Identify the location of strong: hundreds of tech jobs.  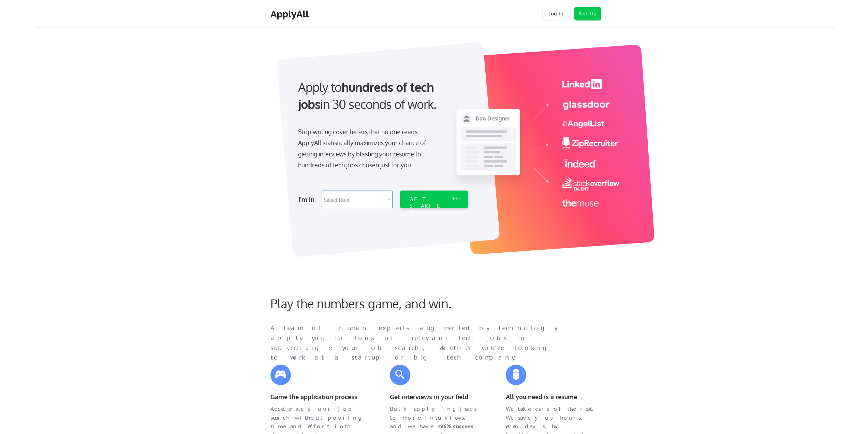
(368, 95).